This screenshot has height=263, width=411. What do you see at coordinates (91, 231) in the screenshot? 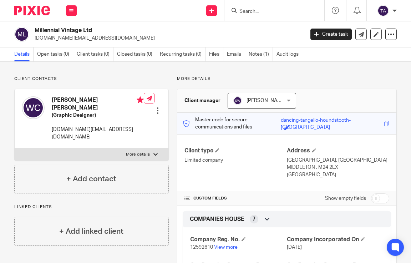
I see `h4: + Add linked client` at bounding box center [91, 231].